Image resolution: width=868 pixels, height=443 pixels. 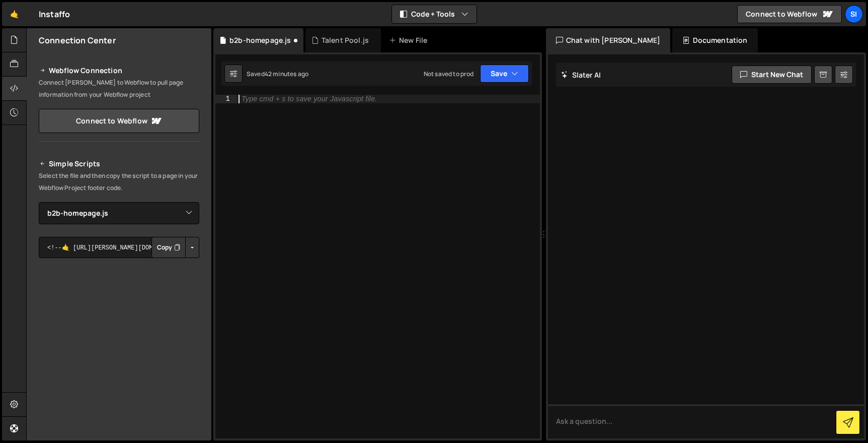 I want to click on button: Code + Tools, so click(x=435, y=14).